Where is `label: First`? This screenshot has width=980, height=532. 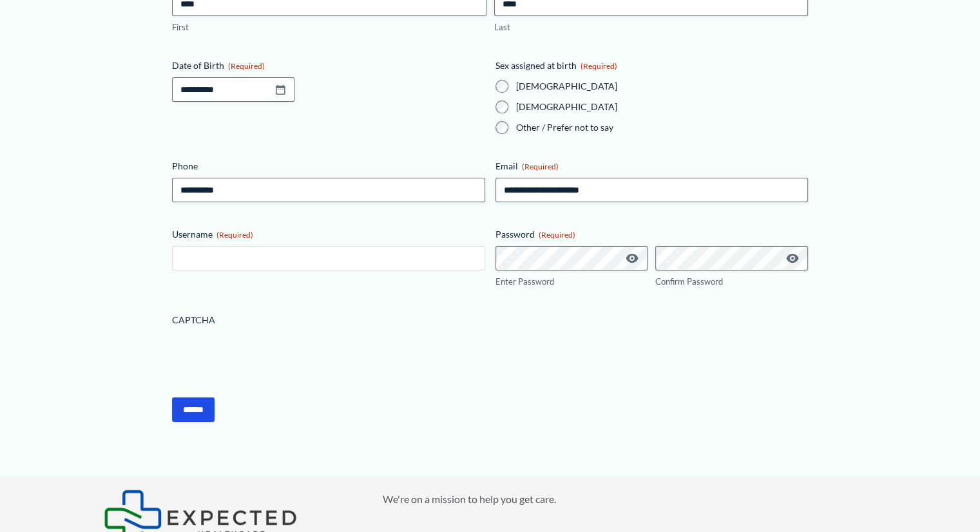
label: First is located at coordinates (329, 27).